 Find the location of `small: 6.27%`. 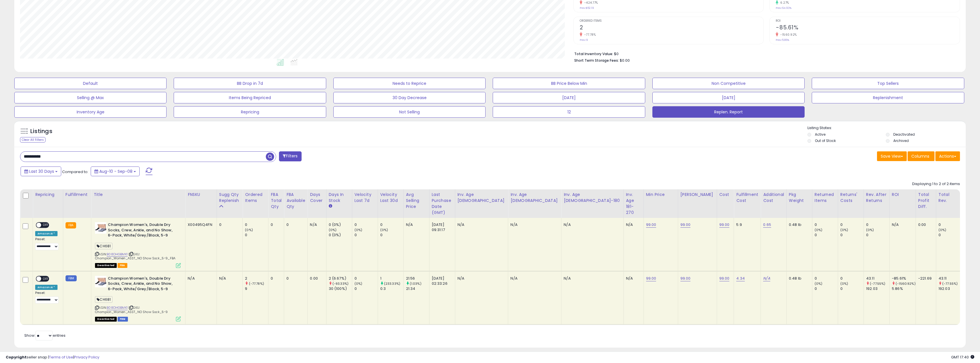

small: 6.27% is located at coordinates (784, 3).